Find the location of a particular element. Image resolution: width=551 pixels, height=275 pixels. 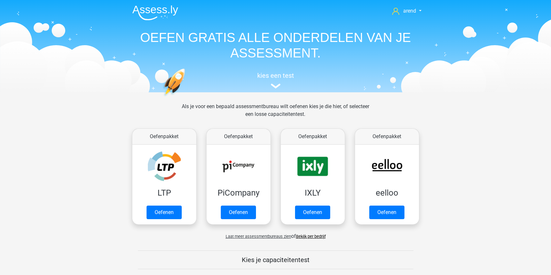

h1: OEFEN GRATIS ALLE ONDERDELEN VAN JE ASSESSMENT. is located at coordinates (276, 45).